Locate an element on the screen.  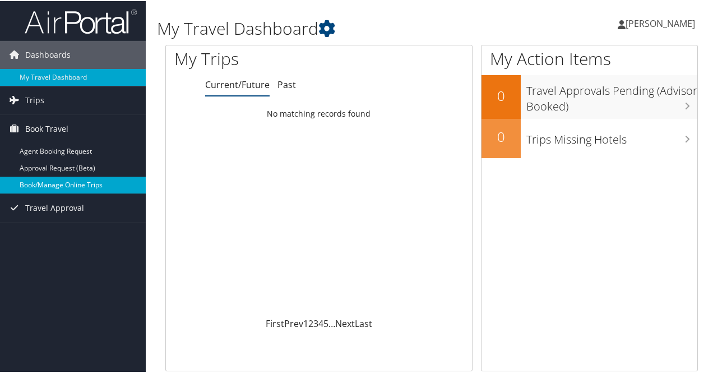
a: Current/Future is located at coordinates (237, 84).